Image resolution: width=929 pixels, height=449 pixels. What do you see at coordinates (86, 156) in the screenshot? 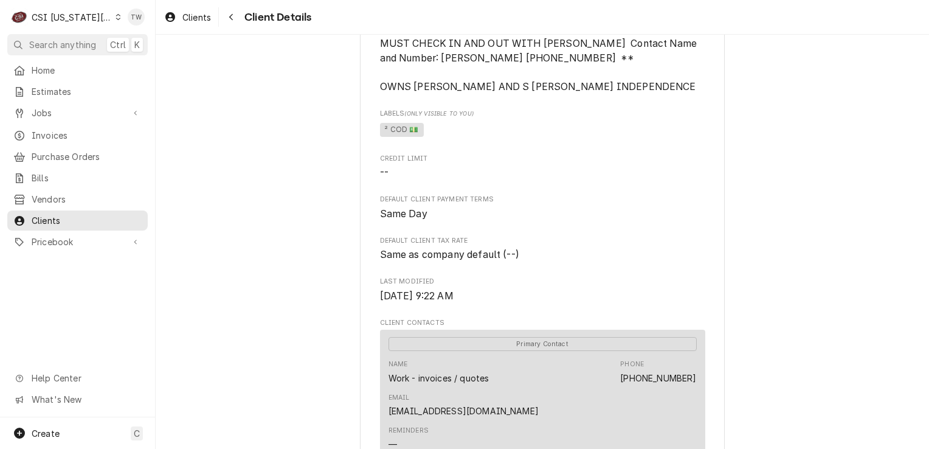
I see `span: Purchase Orders` at bounding box center [86, 156].